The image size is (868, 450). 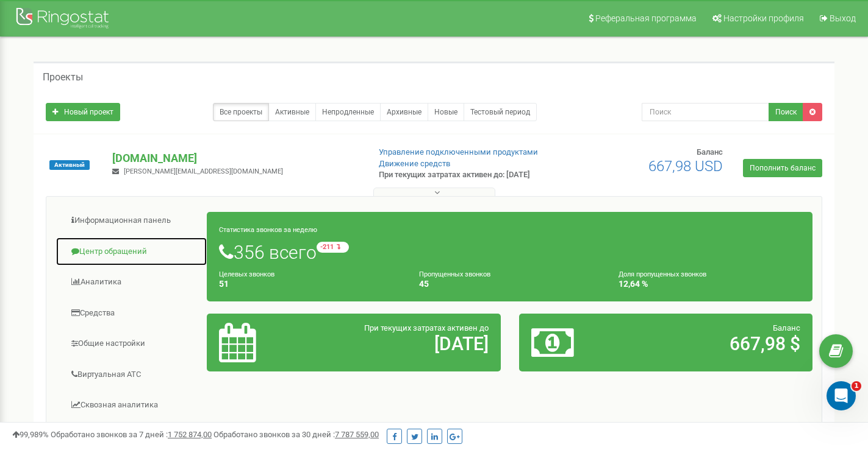 I want to click on span: При текущих затратах активен до, so click(x=427, y=328).